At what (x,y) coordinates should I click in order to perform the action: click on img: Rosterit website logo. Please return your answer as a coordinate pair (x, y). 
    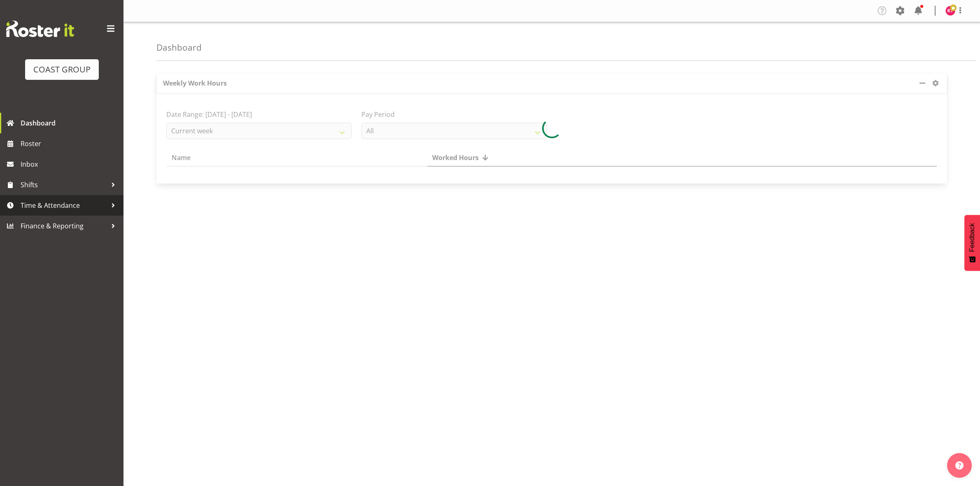
    Looking at the image, I should click on (40, 29).